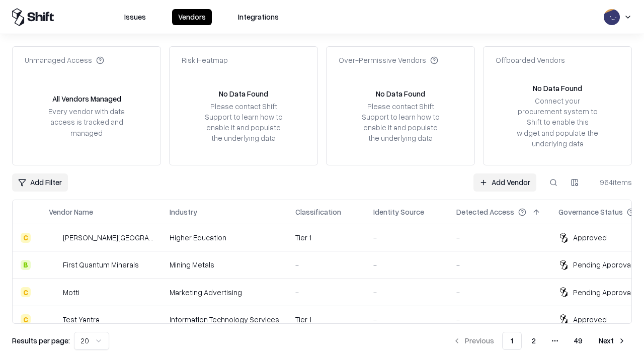  What do you see at coordinates (612, 182) in the screenshot?
I see `div: 964 items` at bounding box center [612, 182].